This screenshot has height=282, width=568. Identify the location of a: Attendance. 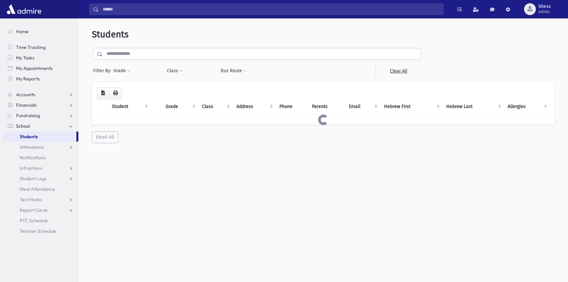
(40, 147).